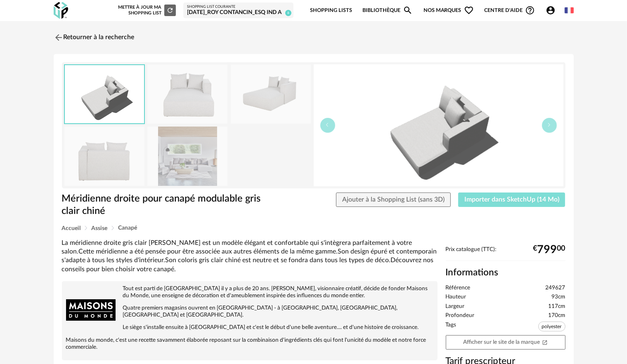  Describe the element at coordinates (547, 250) in the screenshot. I see `span: 799` at that location.